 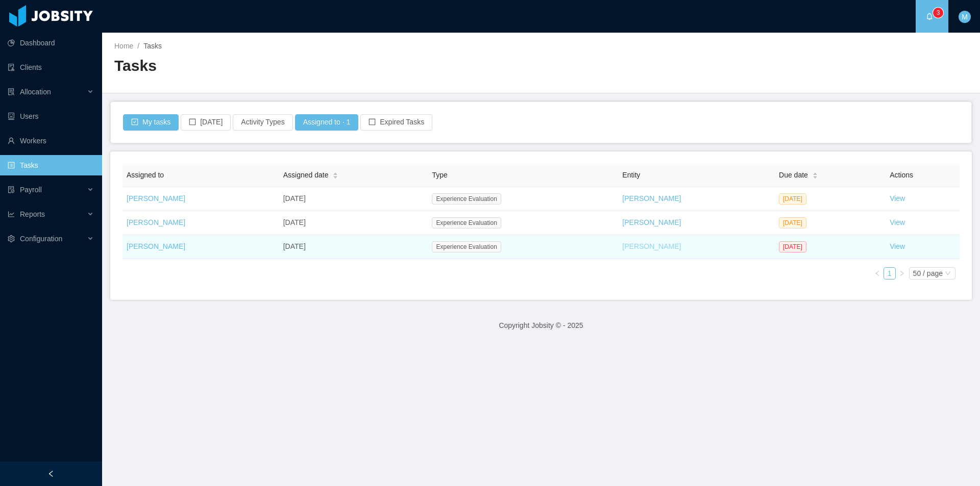 I want to click on span: Type, so click(x=440, y=175).